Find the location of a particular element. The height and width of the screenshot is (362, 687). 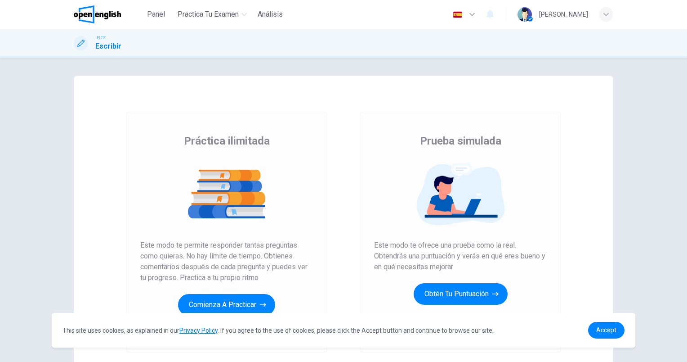

button: Análisis is located at coordinates (270, 14).